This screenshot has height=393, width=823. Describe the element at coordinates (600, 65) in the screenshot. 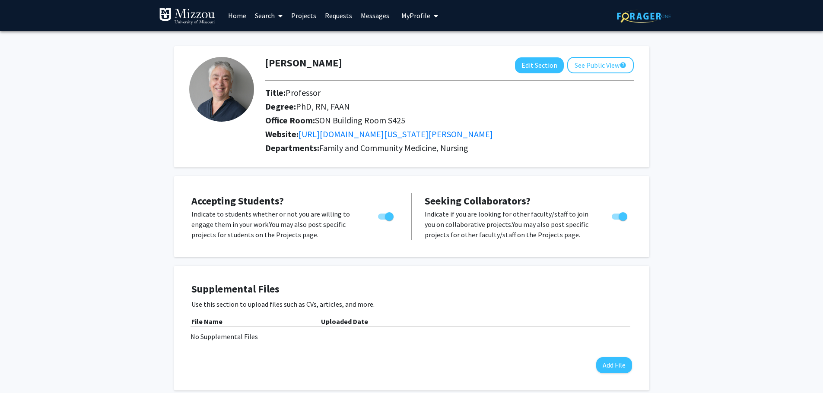

I see `button: See Public View` at that location.